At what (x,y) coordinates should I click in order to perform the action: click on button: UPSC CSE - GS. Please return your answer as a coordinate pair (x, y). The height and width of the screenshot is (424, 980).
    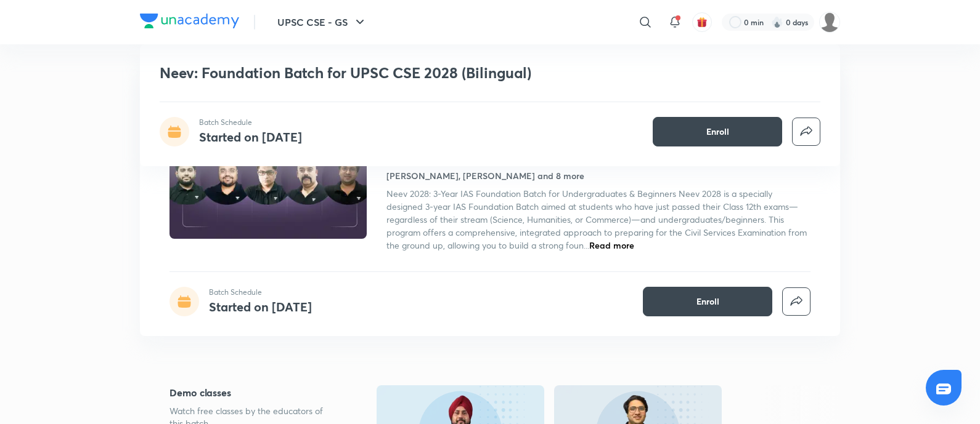
    Looking at the image, I should click on (322, 22).